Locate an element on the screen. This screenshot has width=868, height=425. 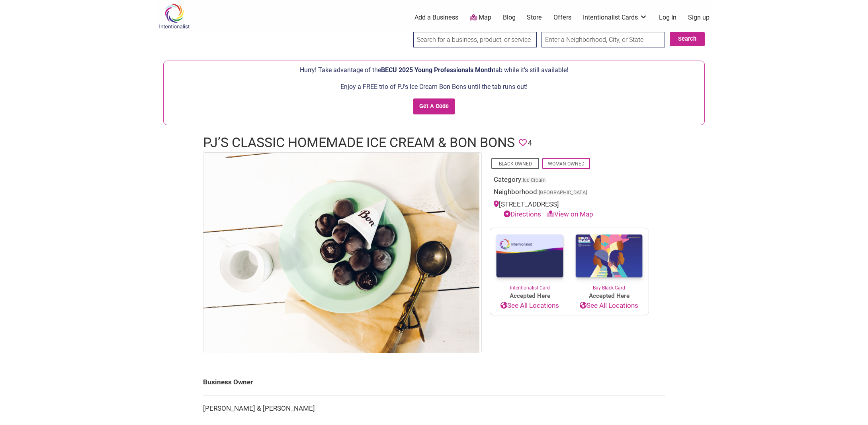
img: Buy Black Card is located at coordinates (609, 256).